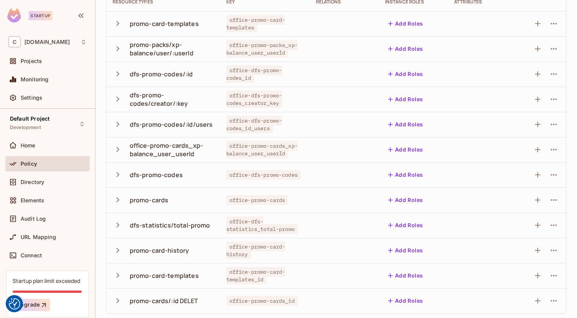 The image size is (577, 318). What do you see at coordinates (256, 275) in the screenshot?
I see `span: office-promo-card-templates_id` at bounding box center [256, 275].